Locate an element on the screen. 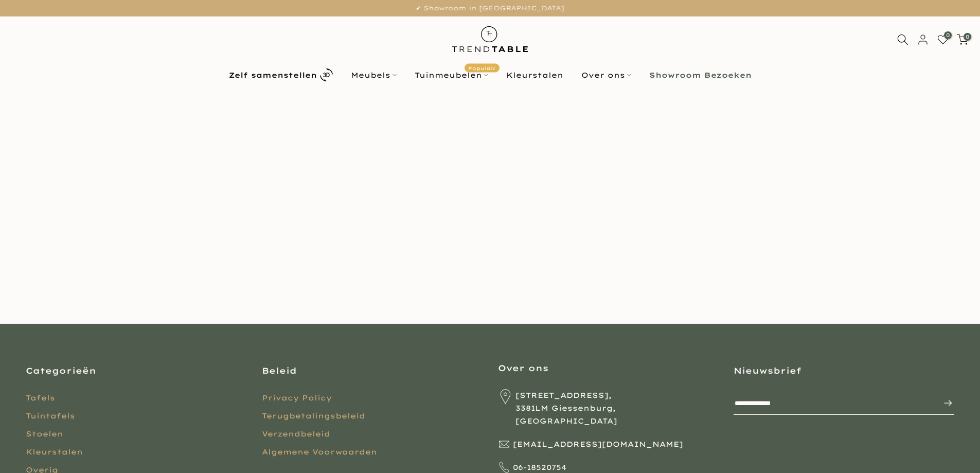  a: Tafels is located at coordinates (40, 398).